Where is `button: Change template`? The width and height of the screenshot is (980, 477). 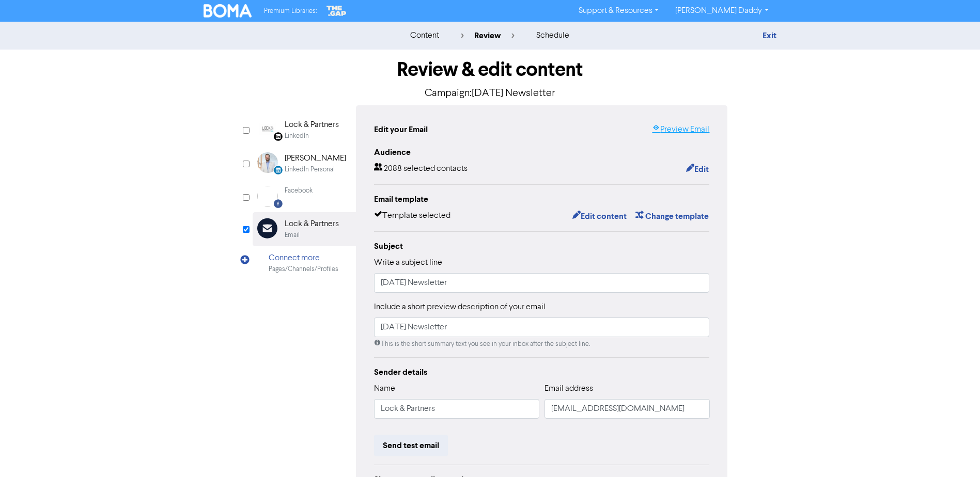 button: Change template is located at coordinates (672, 217).